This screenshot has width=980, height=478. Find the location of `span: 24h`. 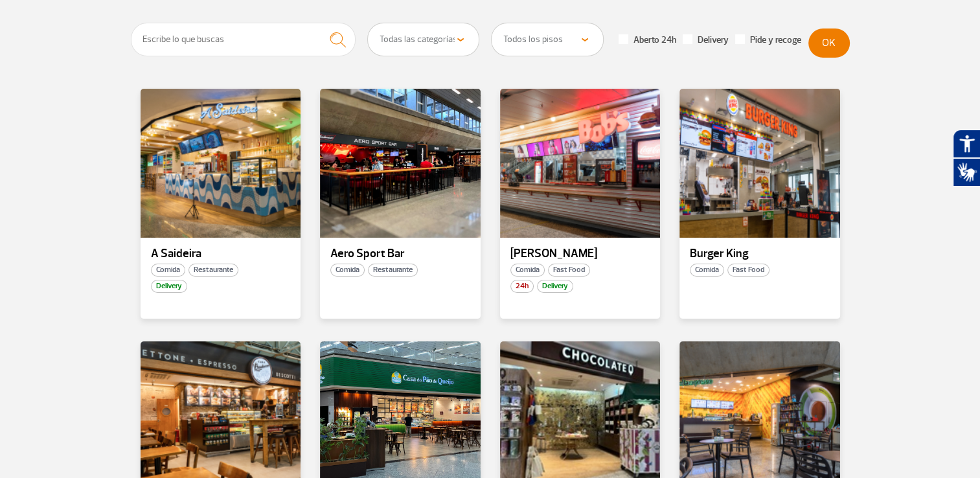

span: 24h is located at coordinates (522, 286).